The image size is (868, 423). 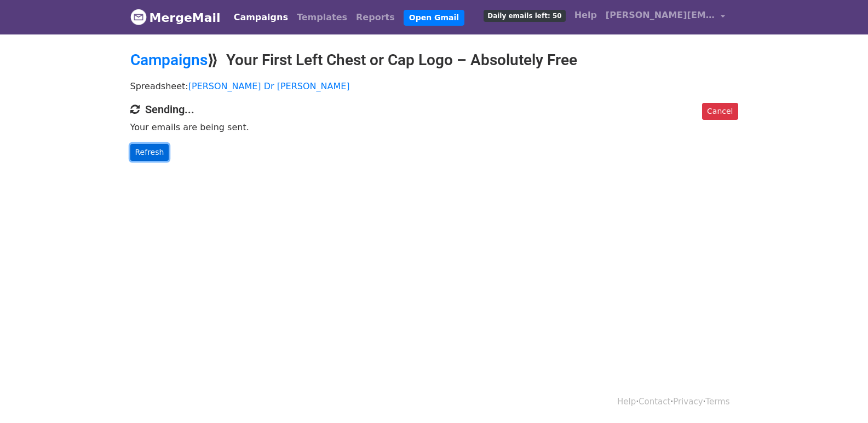 I want to click on a: Privacy, so click(x=688, y=402).